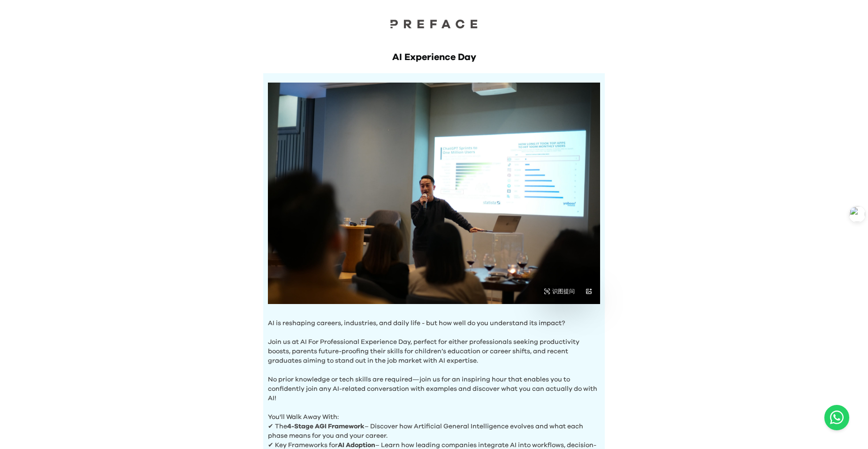  Describe the element at coordinates (357, 445) in the screenshot. I see `b: AI Adoption` at that location.